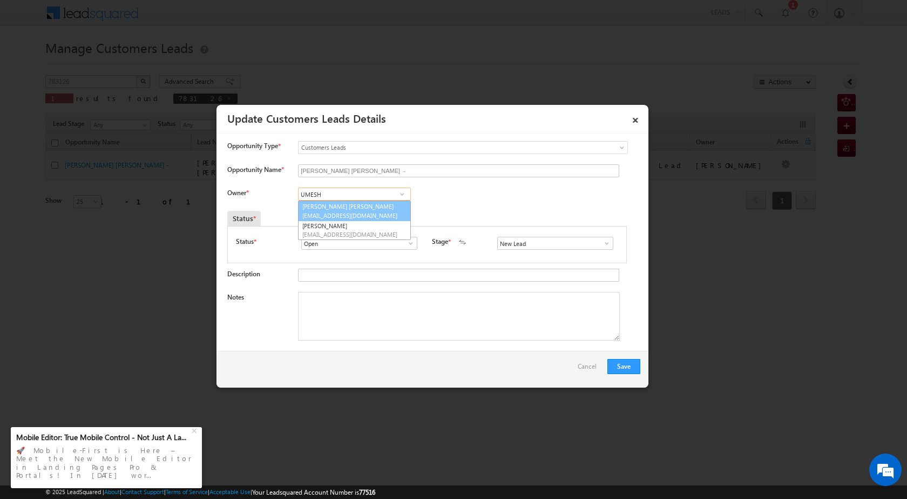 Image resolution: width=907 pixels, height=499 pixels. What do you see at coordinates (238, 192) in the screenshot?
I see `label: Owner` at bounding box center [238, 192].